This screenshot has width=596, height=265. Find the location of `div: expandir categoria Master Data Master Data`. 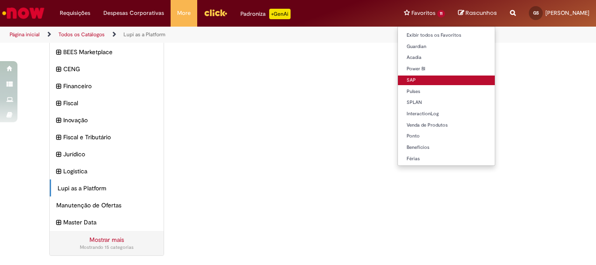

div: expandir categoria Master Data Master Data is located at coordinates (106, 222).